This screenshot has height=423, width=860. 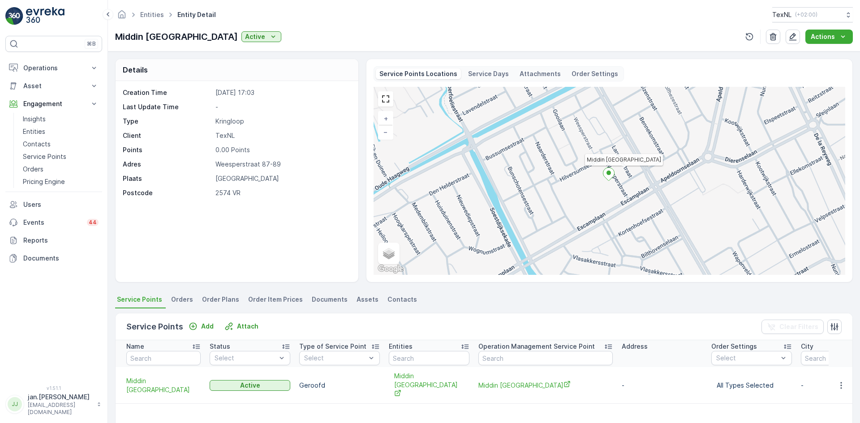 What do you see at coordinates (167, 107) in the screenshot?
I see `p: Last Update Time` at bounding box center [167, 107].